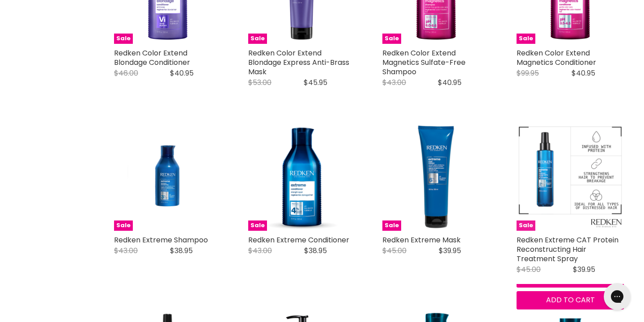 This screenshot has height=322, width=644. Describe the element at coordinates (556, 58) in the screenshot. I see `a: Redken Color Extend Magnetics Conditioner` at that location.